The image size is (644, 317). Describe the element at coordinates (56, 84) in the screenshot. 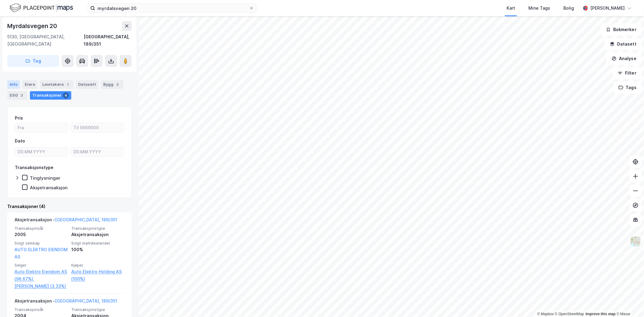

I see `div: Leietakere` at that location.